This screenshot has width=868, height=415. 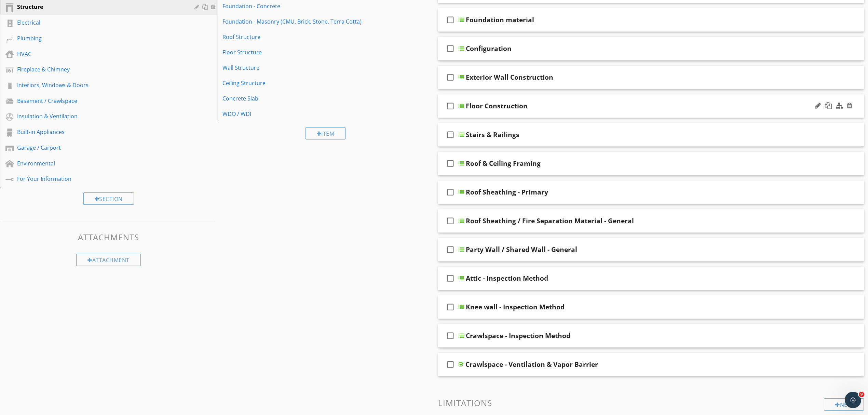 I want to click on div: Crawlspace - Inspection Method, so click(x=518, y=336).